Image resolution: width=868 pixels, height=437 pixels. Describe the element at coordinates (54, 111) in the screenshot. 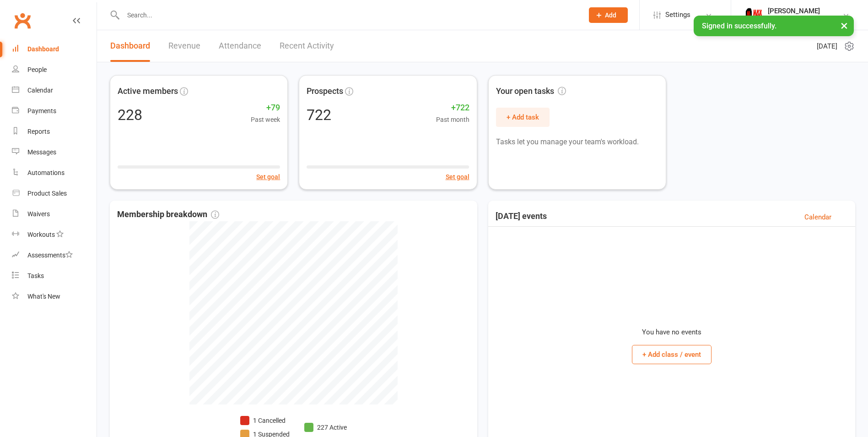

I see `a: Payments` at that location.